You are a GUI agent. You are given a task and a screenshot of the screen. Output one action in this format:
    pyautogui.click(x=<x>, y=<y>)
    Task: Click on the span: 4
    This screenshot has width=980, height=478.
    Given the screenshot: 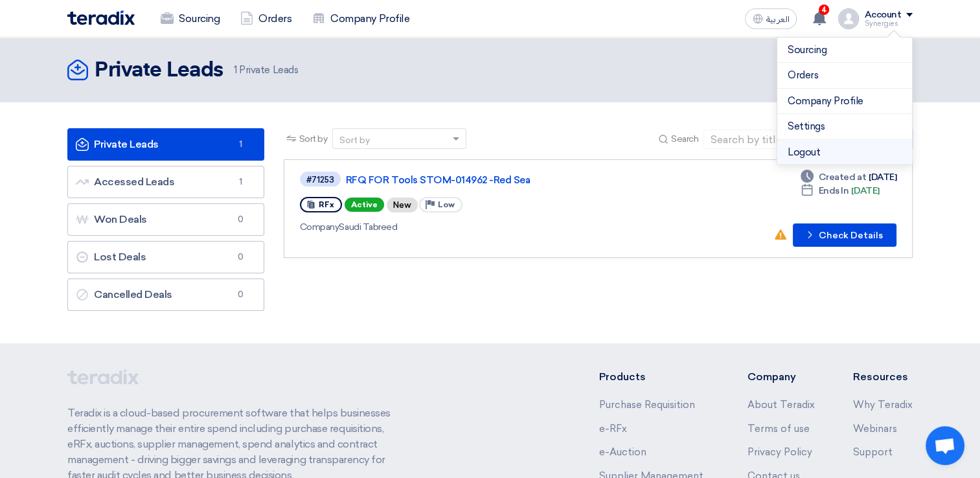 What is the action you would take?
    pyautogui.click(x=824, y=10)
    